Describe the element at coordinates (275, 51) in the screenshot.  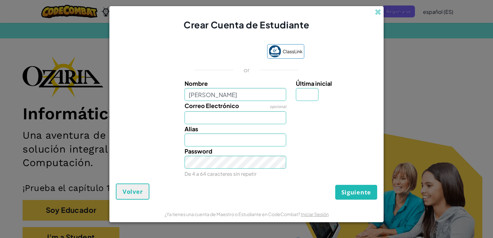
I see `img: classlink-logo-small.png` at that location.